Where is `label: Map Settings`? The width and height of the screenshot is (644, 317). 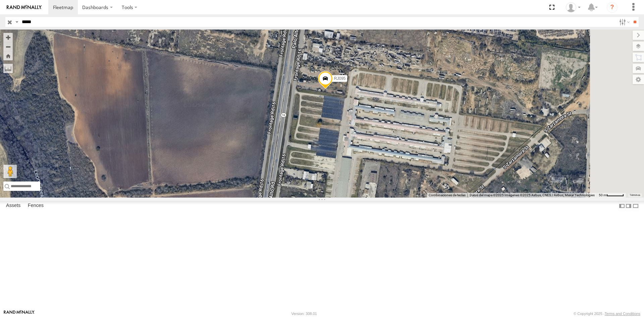
label: Map Settings is located at coordinates (639, 79).